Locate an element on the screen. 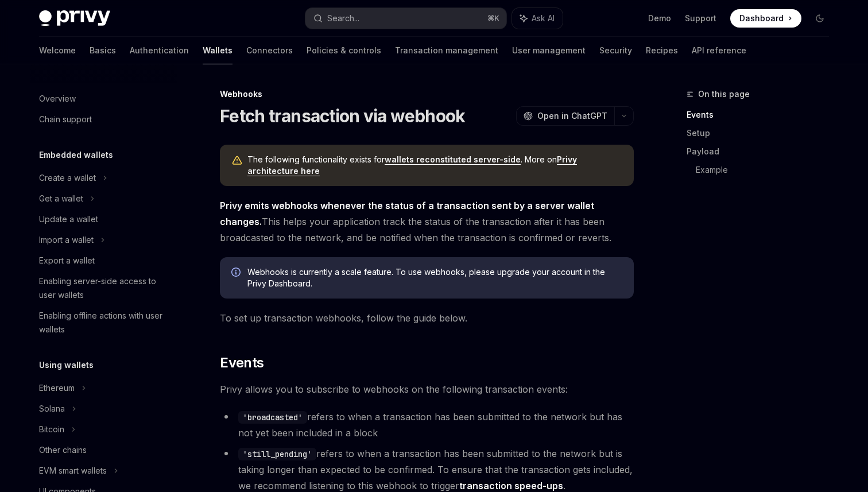 Image resolution: width=868 pixels, height=492 pixels. span: Privy allows you to subscribe to webhooks on the following transaction events: is located at coordinates (427, 389).